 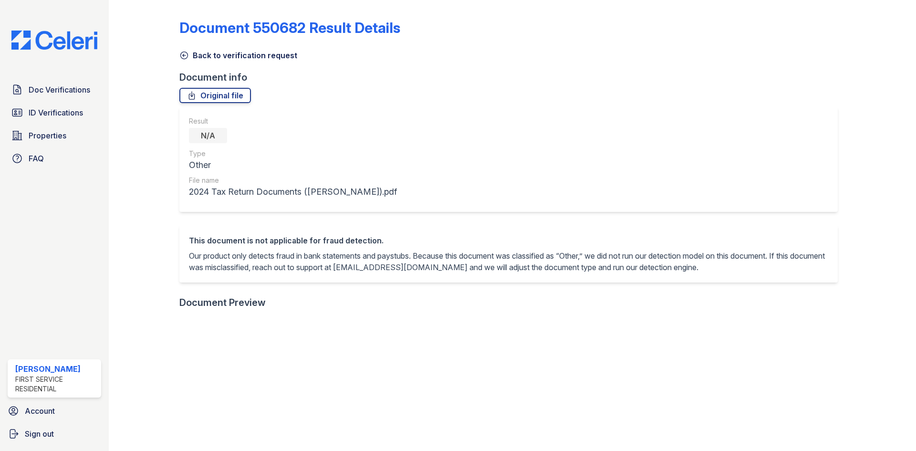 What do you see at coordinates (54, 135) in the screenshot?
I see `a: Properties` at bounding box center [54, 135].